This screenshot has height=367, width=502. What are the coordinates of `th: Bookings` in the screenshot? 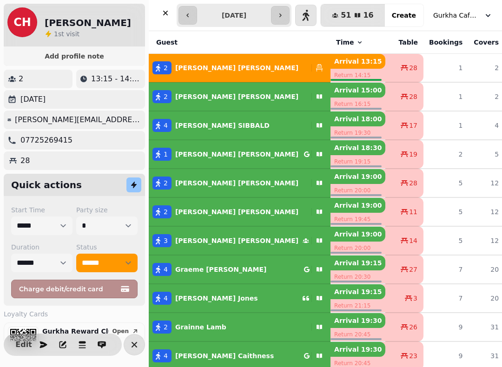 It's located at (446, 42).